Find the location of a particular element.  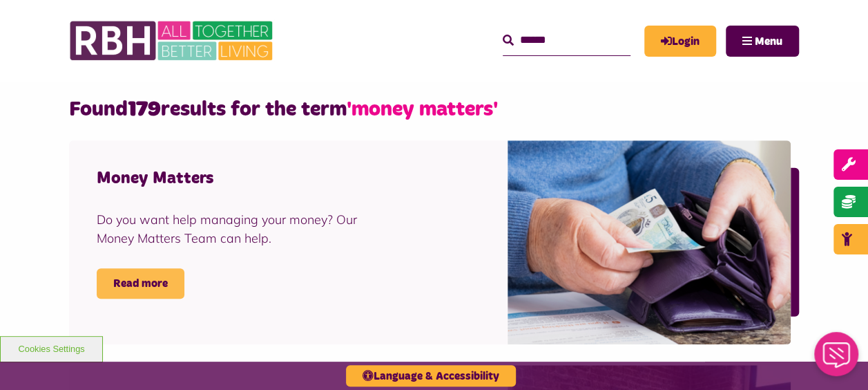

h2: Found results for the term is located at coordinates (434, 109).